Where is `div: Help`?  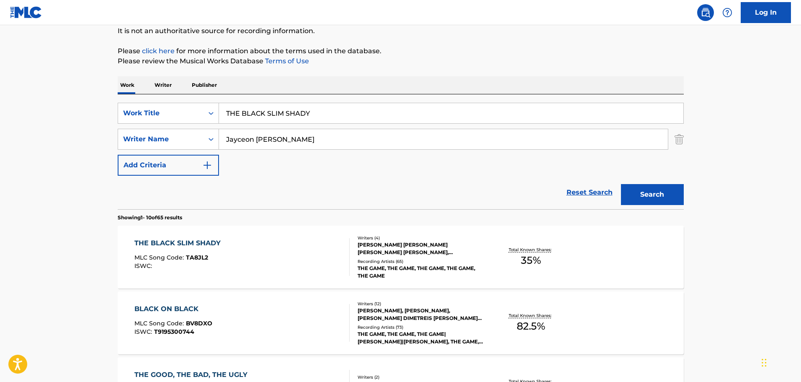
div: Help is located at coordinates (728, 13).